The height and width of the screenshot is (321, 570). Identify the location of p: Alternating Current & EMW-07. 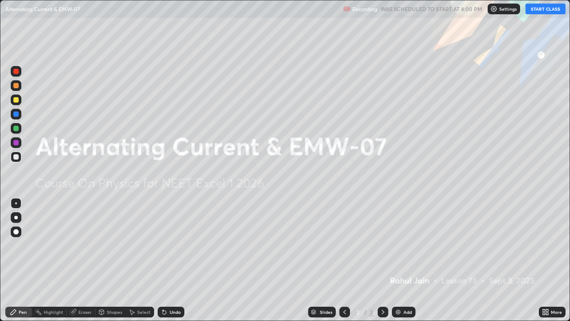
(43, 9).